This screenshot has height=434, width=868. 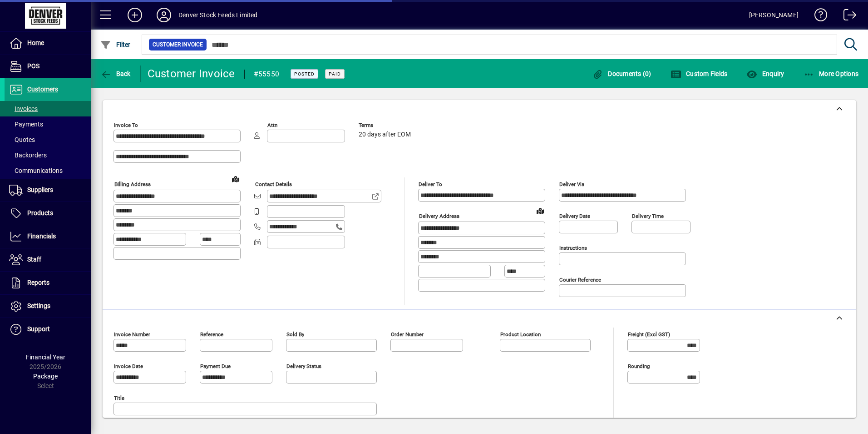 I want to click on span: Reports, so click(x=38, y=282).